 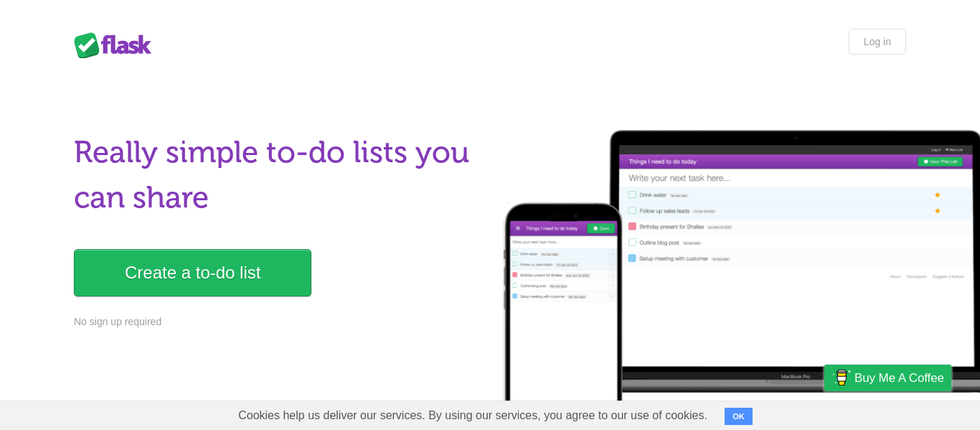 I want to click on span: Cookies help us deliver our services. By using our services, you agree to our use of cookies., so click(x=473, y=416).